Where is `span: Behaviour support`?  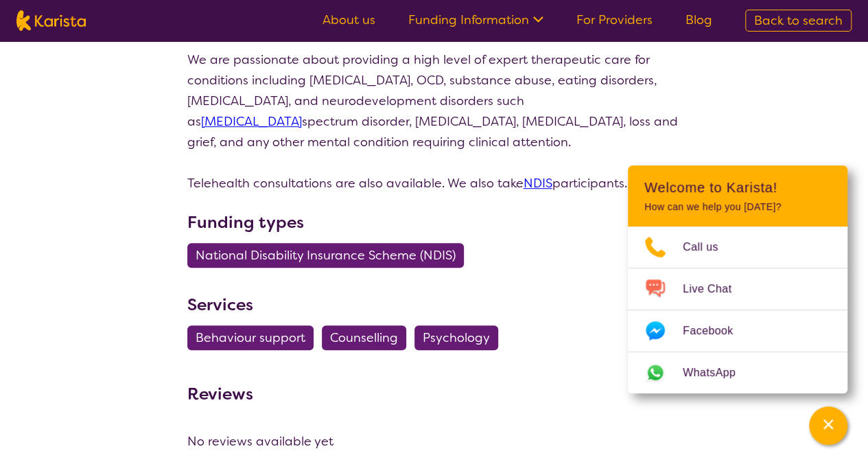
span: Behaviour support is located at coordinates (251, 338).